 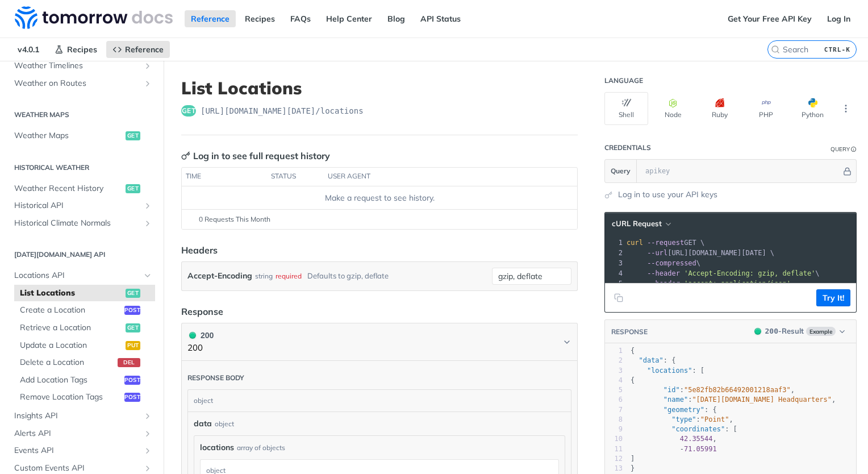 I want to click on span: data, so click(x=203, y=423).